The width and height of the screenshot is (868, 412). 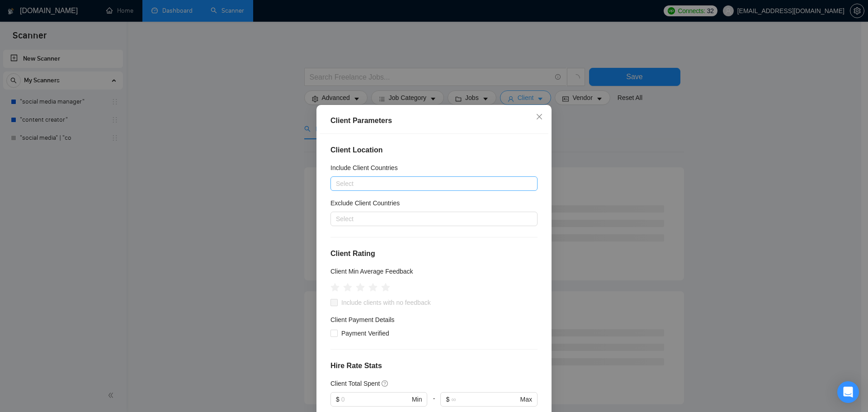 What do you see at coordinates (371, 271) in the screenshot?
I see `h5: Client Min Average Feedback` at bounding box center [371, 271].